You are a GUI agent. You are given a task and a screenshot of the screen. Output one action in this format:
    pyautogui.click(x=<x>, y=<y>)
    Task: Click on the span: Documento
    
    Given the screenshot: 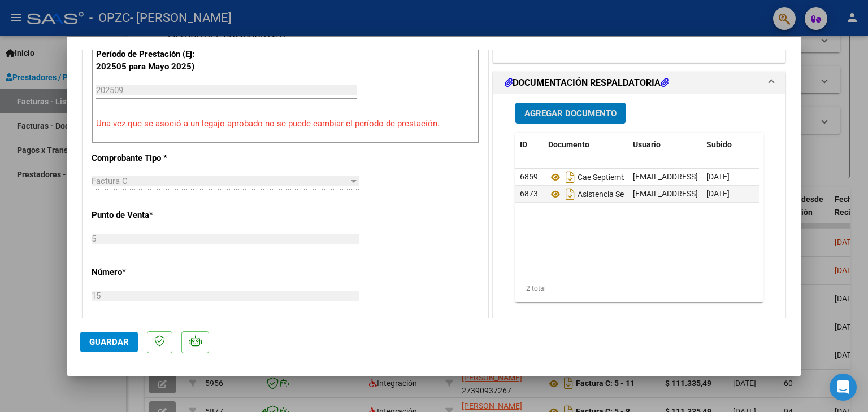 What is the action you would take?
    pyautogui.click(x=569, y=145)
    